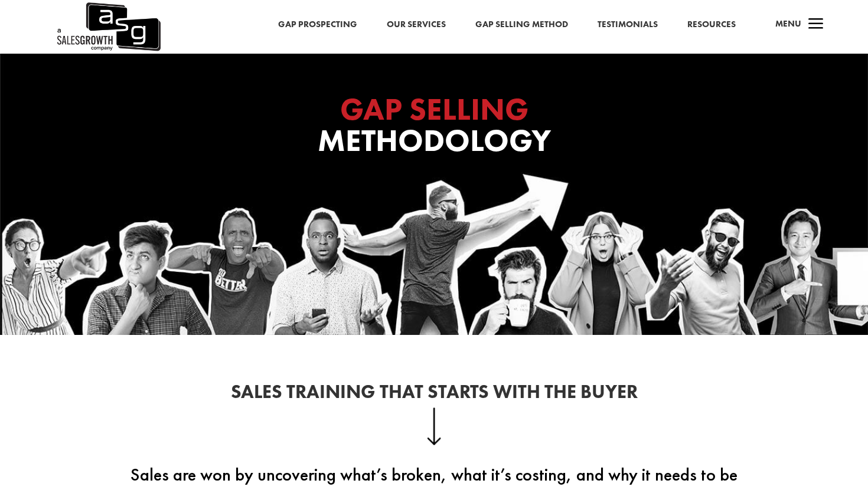 Image resolution: width=868 pixels, height=490 pixels. I want to click on a: Gap Prospecting, so click(317, 24).